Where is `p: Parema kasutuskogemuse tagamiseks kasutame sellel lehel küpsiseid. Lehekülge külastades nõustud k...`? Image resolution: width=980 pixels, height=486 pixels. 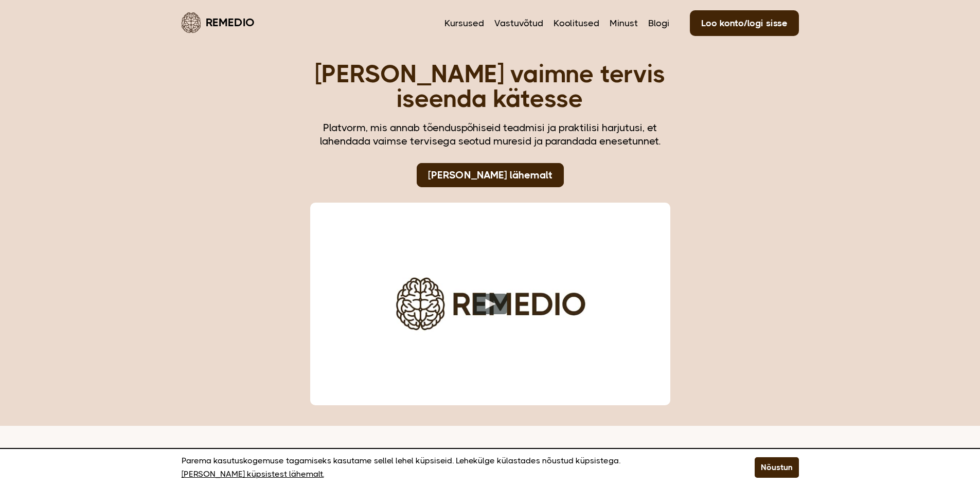
p: Parema kasutuskogemuse tagamiseks kasutame sellel lehel küpsiseid. Lehekülge külastades nõustud k... is located at coordinates (456, 468).